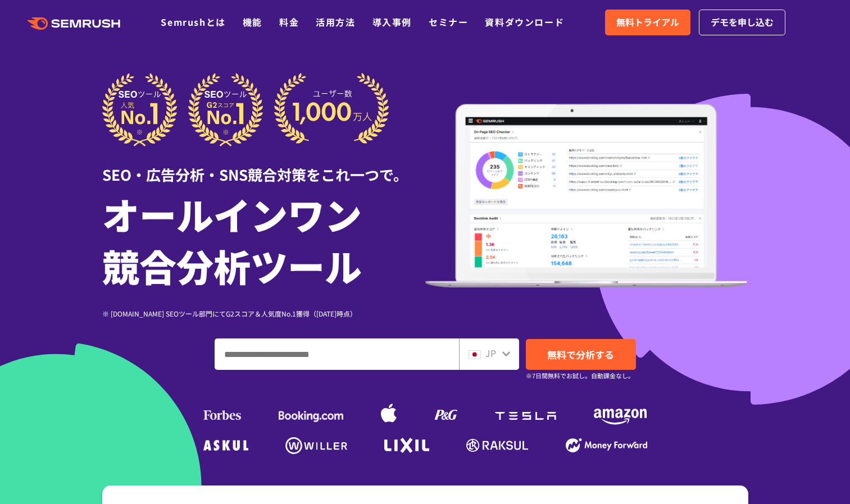 The image size is (850, 504). Describe the element at coordinates (580, 354) in the screenshot. I see `span: 無料で分析する` at that location.